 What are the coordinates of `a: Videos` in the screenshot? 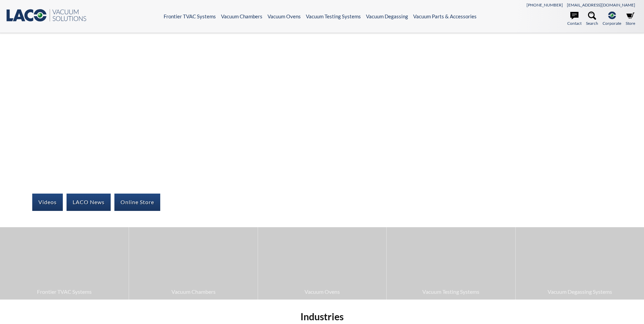 It's located at (48, 202).